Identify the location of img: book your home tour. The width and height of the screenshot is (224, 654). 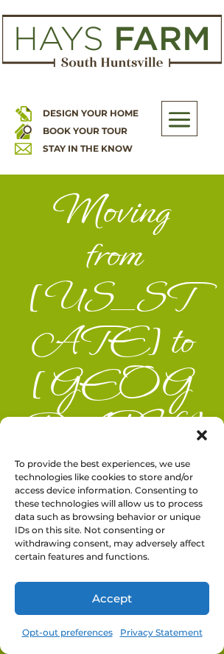
(23, 130).